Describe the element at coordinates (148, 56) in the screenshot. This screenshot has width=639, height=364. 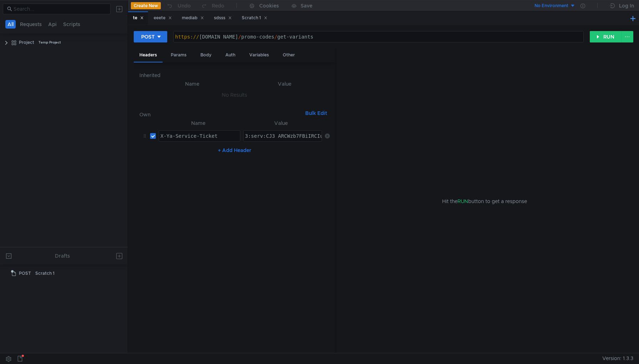
I see `div: Headers` at that location.